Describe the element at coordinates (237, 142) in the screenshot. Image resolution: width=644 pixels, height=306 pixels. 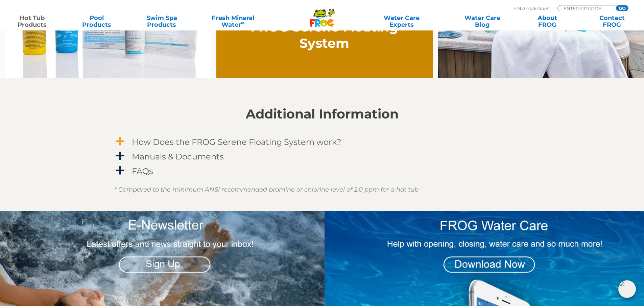
I see `h4: How Does the FROG Serene Floating System work?` at that location.